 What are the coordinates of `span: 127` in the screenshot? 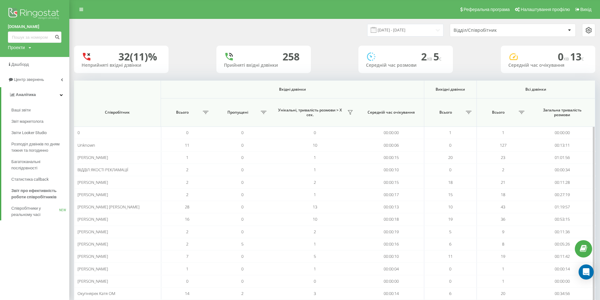 It's located at (503, 145).